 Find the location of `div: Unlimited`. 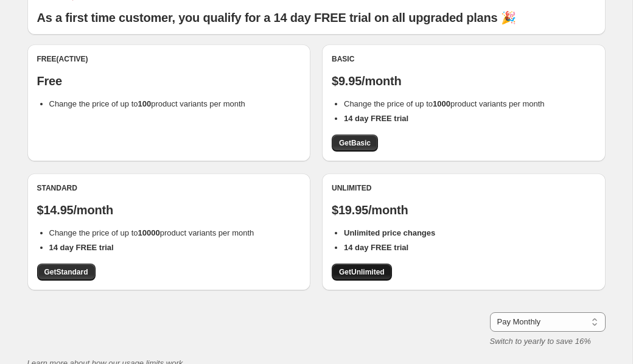

div: Unlimited is located at coordinates (464, 188).